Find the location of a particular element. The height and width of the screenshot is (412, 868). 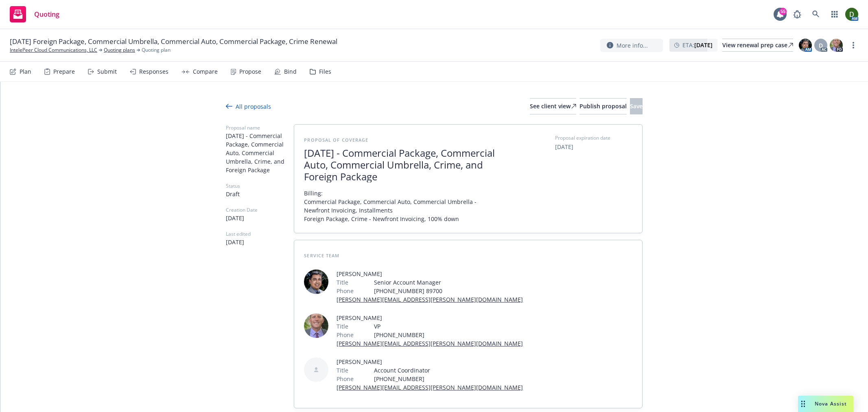

a: more is located at coordinates (853, 45).